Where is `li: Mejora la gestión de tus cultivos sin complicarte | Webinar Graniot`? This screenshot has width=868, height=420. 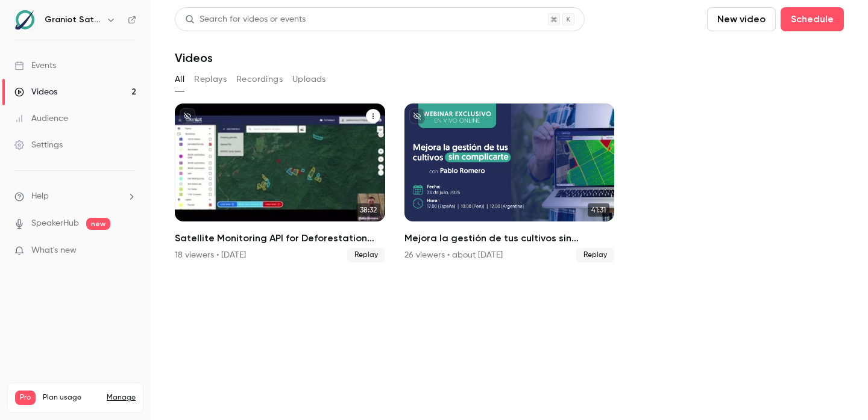 li: Mejora la gestión de tus cultivos sin complicarte | Webinar Graniot is located at coordinates (509, 183).